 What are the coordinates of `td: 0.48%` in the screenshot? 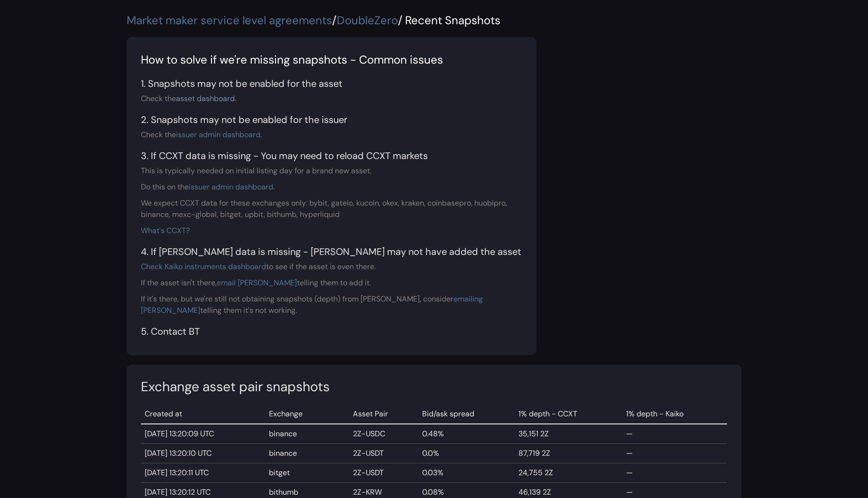 It's located at (467, 434).